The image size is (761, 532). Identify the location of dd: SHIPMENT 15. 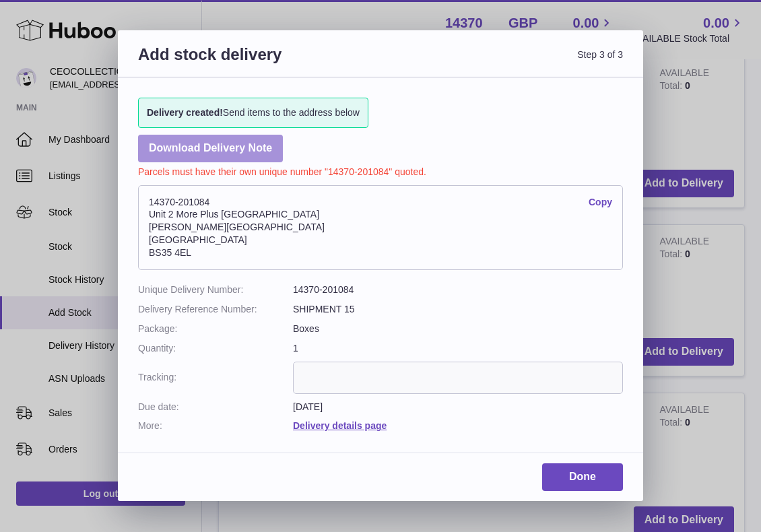
(458, 309).